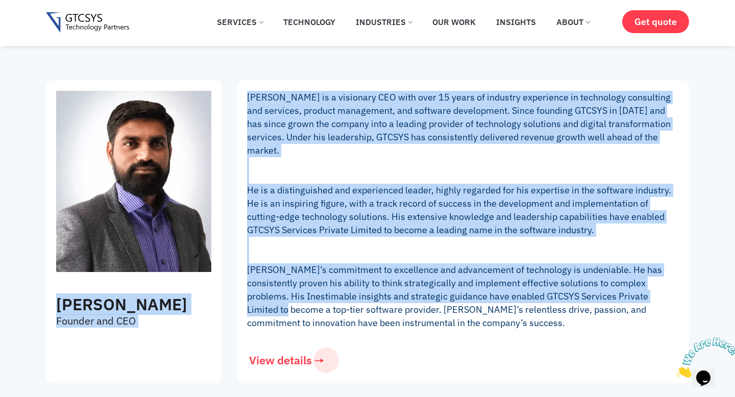 The width and height of the screenshot is (735, 397). What do you see at coordinates (87, 22) in the screenshot?
I see `img: Gtcsys logo` at bounding box center [87, 22].